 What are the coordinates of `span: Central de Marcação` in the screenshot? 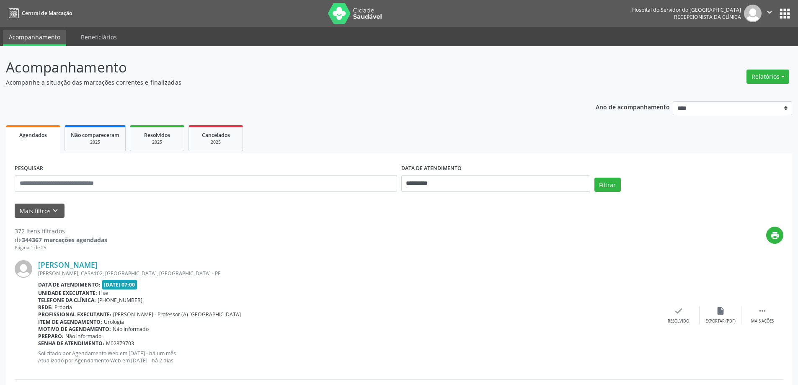 It's located at (47, 13).